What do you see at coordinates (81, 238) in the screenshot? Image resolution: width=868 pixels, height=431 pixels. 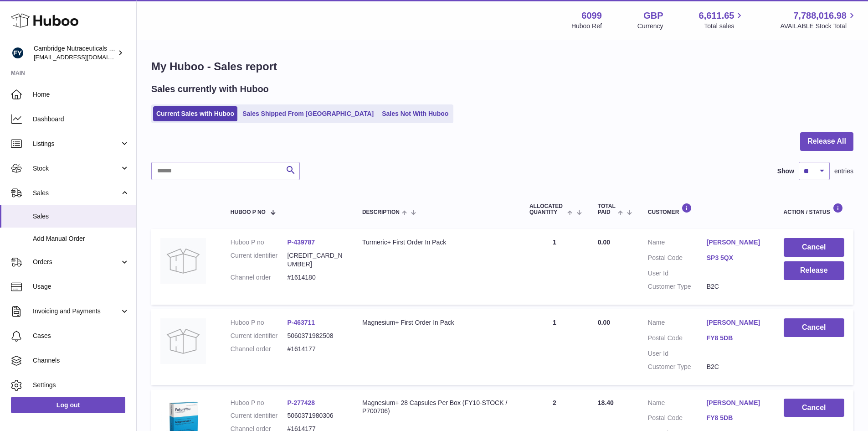 I see `span: Add Manual Order` at bounding box center [81, 238].